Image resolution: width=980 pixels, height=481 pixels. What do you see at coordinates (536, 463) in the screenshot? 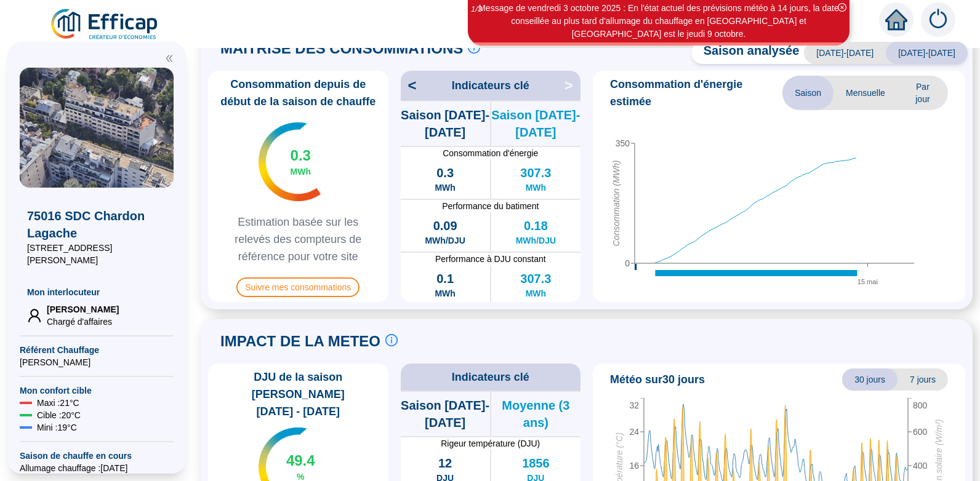
I see `span: 1856` at bounding box center [536, 463].